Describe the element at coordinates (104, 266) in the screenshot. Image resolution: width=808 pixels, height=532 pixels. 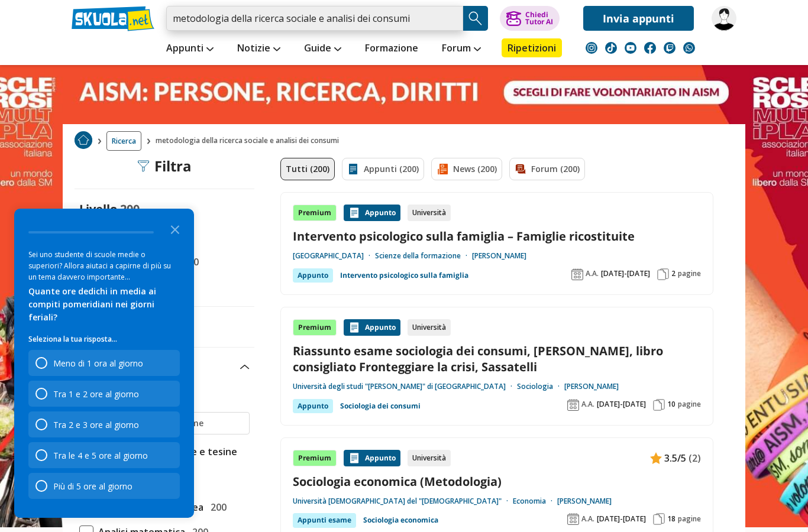
I see `div: Sei uno studente di scuole medie o superiori? Allora aiutaci a capirne di più su un tema davvero ...` at that location.